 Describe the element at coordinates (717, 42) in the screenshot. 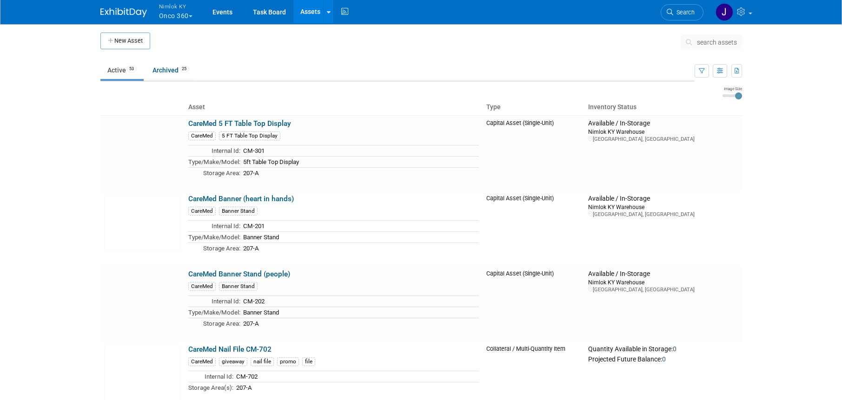

I see `span: search assets` at that location.